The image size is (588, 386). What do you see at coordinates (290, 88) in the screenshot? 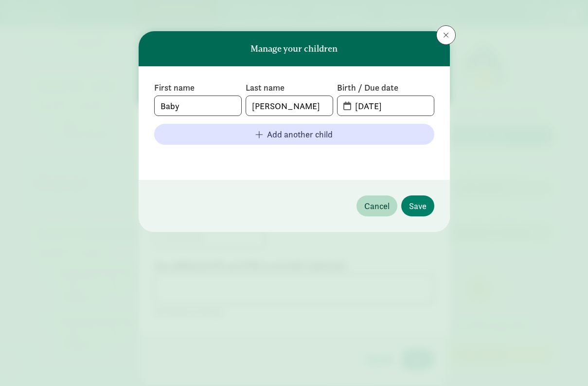
I see `label: Last name` at bounding box center [290, 88].